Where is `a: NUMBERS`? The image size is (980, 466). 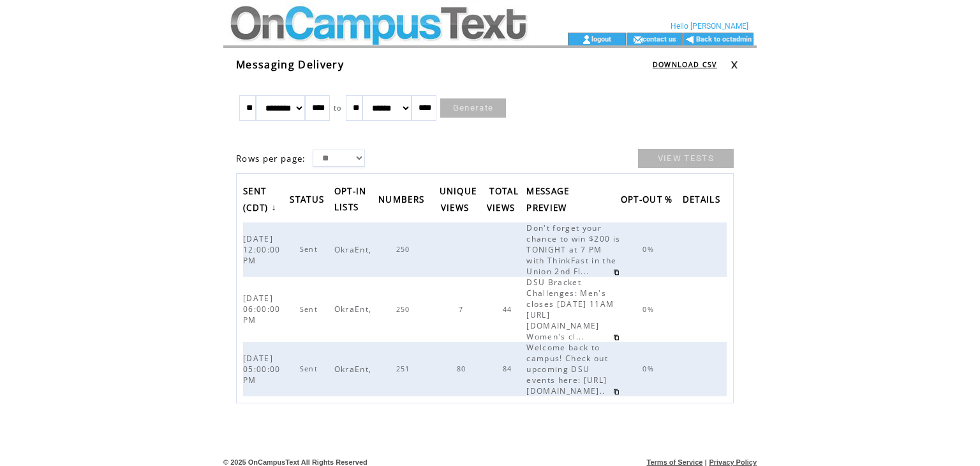
a: NUMBERS is located at coordinates (405, 201).